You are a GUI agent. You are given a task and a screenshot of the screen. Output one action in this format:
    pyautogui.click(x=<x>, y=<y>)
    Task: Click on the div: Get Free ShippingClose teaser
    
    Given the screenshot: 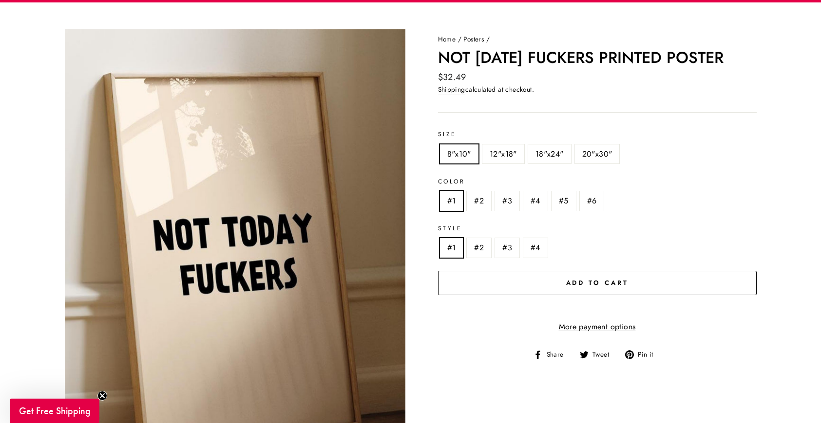 What is the action you would take?
    pyautogui.click(x=55, y=410)
    